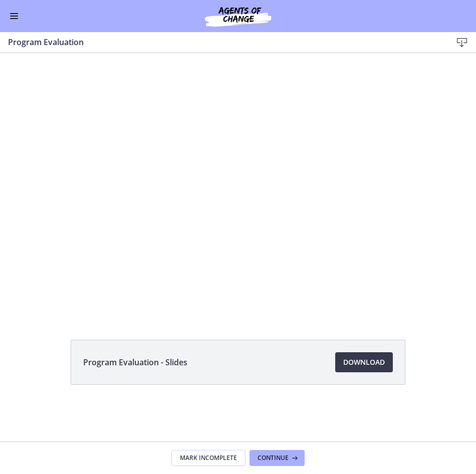  I want to click on img: Agents of Change, so click(238, 16).